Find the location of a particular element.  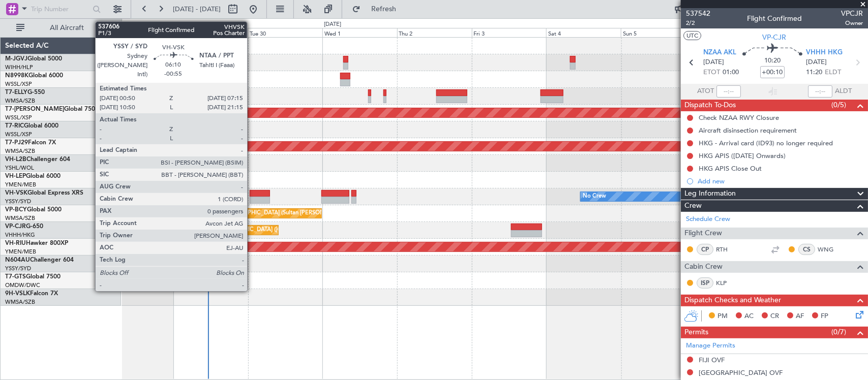

div: HKG APIS Close Out is located at coordinates (730, 168).